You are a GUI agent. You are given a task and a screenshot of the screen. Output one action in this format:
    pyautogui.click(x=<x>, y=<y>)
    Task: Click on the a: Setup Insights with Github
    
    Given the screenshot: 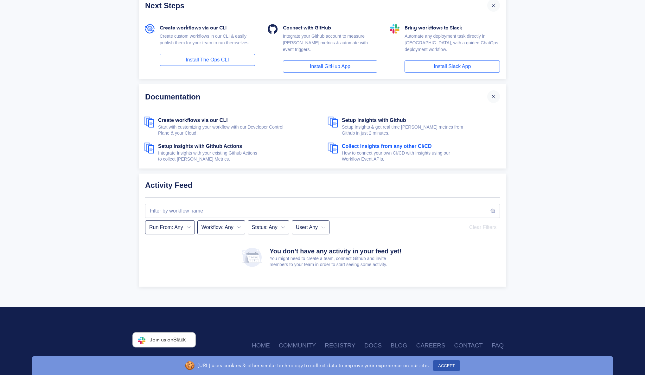 What is the action you would take?
    pyautogui.click(x=374, y=121)
    